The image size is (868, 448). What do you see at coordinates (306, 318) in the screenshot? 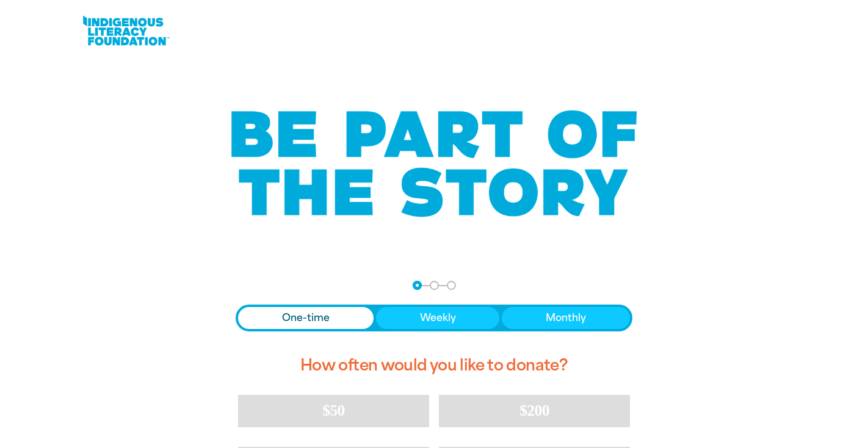
I see `span: One-time` at bounding box center [306, 318].